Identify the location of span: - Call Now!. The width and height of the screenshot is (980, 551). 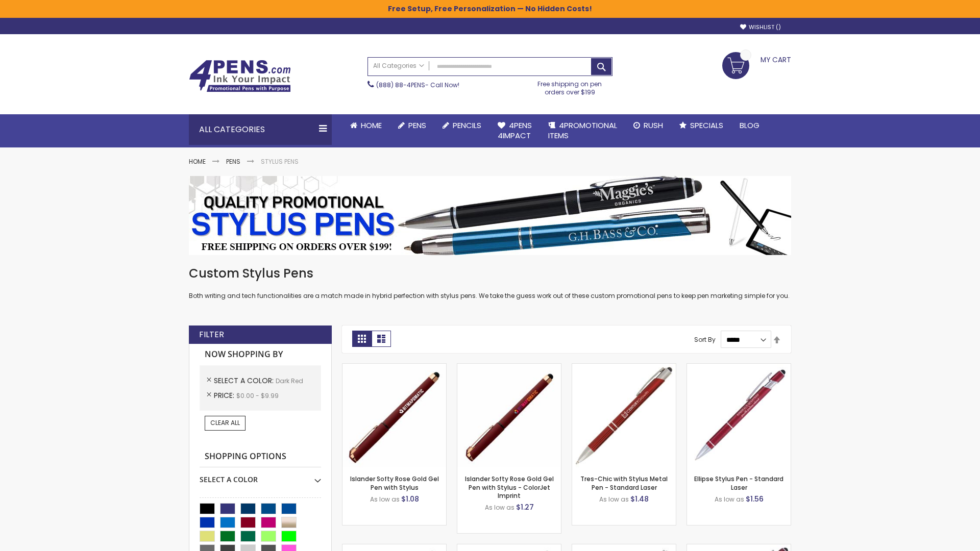
(418, 85).